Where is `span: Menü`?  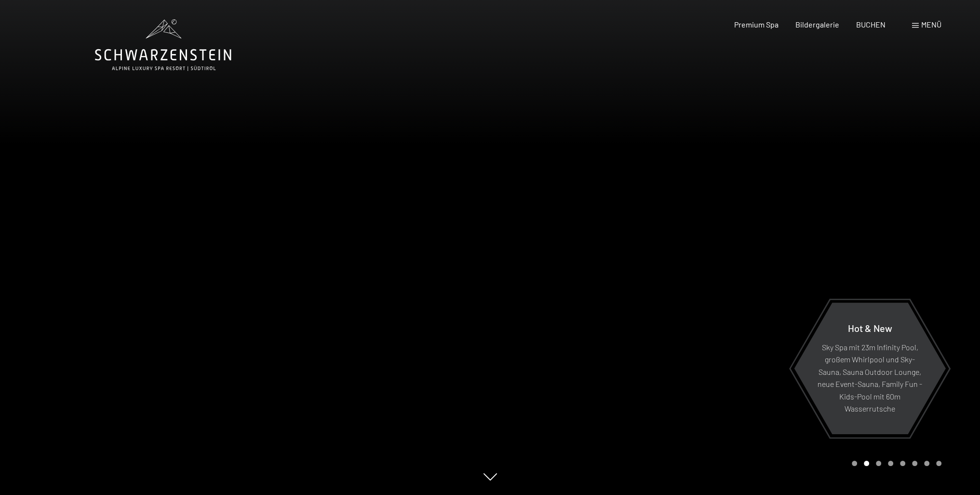 span: Menü is located at coordinates (931, 24).